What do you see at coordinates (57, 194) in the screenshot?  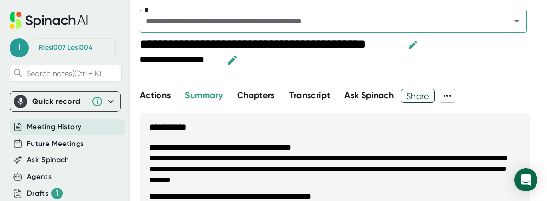 I see `div: 1` at bounding box center [57, 194].